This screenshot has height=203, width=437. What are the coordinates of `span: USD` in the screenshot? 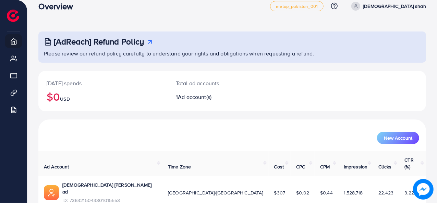 It's located at (65, 99).